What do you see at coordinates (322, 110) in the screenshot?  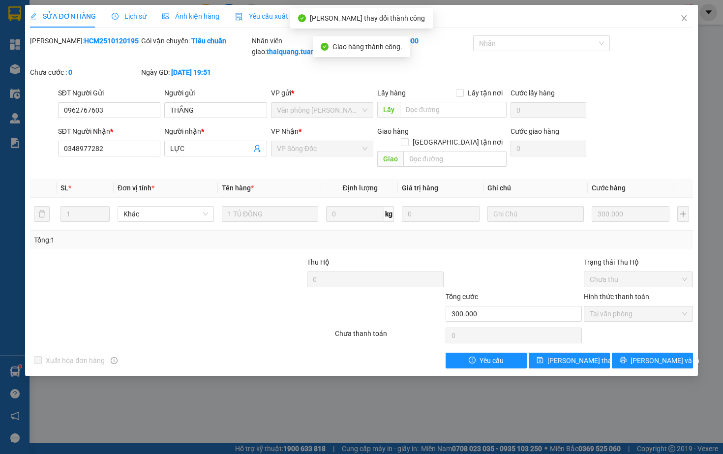 I see `span: Văn phòng Hồ Chí Minh` at bounding box center [322, 110].